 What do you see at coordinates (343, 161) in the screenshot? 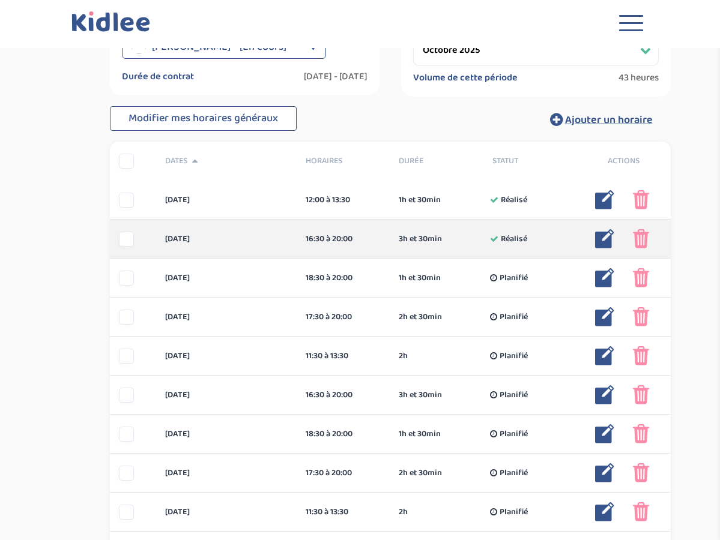
I see `span: Horaires` at bounding box center [343, 161].